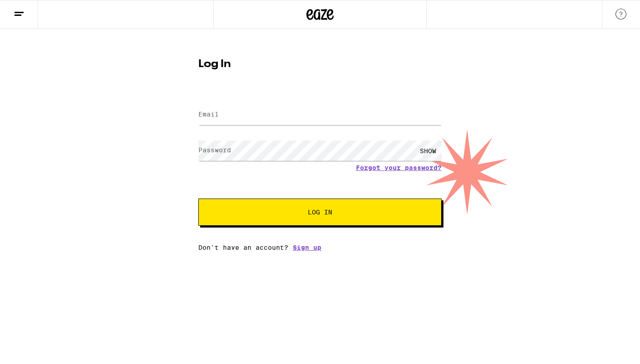 This screenshot has height=364, width=640. What do you see at coordinates (320, 212) in the screenshot?
I see `button: Log In` at bounding box center [320, 212].